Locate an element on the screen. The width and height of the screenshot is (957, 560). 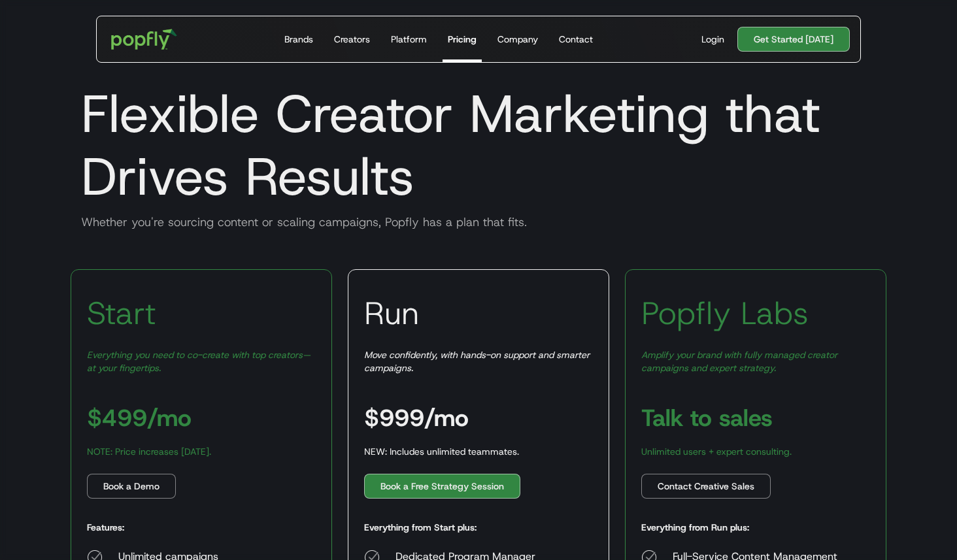
em: Amplify your brand with fully managed creator campaigns and expert strategy. is located at coordinates (740, 361).